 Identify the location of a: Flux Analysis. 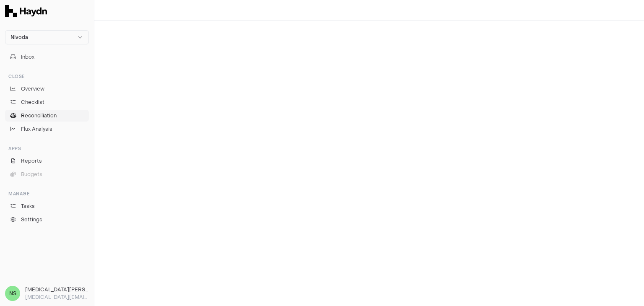
(47, 129).